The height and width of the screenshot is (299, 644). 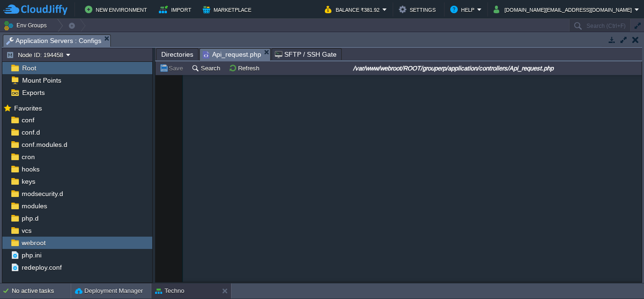 What do you see at coordinates (41, 267) in the screenshot?
I see `a: redeploy.conf` at bounding box center [41, 267].